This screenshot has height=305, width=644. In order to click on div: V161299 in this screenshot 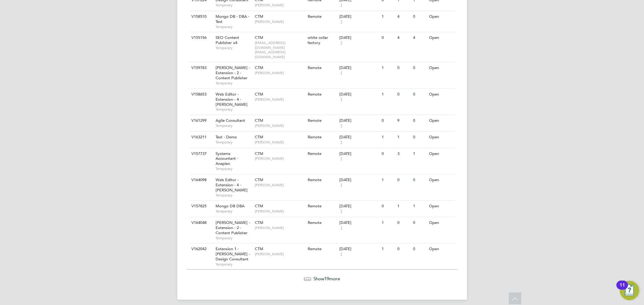, I will do `click(201, 120)`.